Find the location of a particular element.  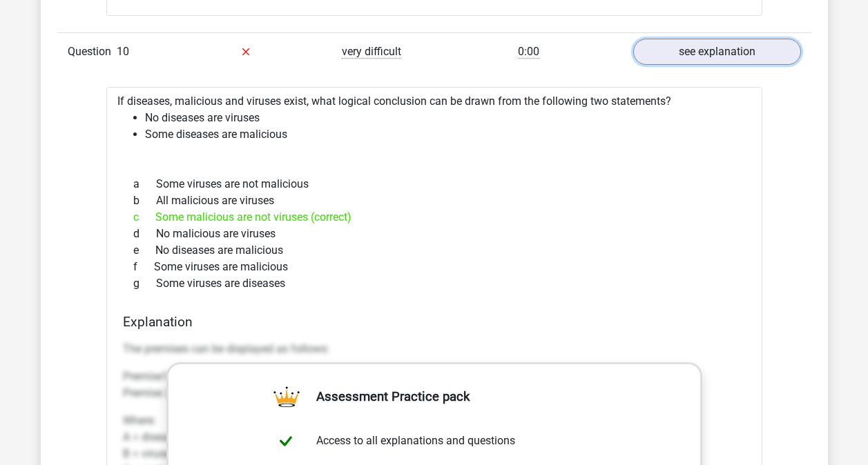

span: d is located at coordinates (145, 234).